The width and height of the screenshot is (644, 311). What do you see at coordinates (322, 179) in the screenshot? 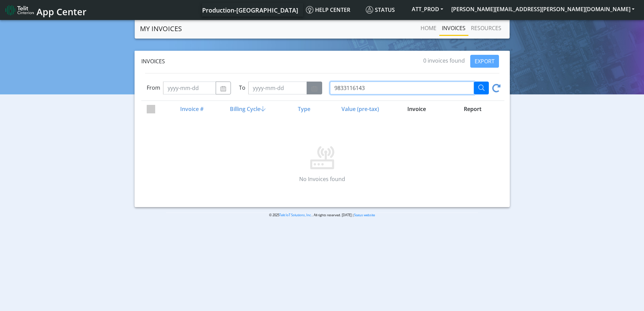
I see `p: No Invoices found` at bounding box center [322, 179].